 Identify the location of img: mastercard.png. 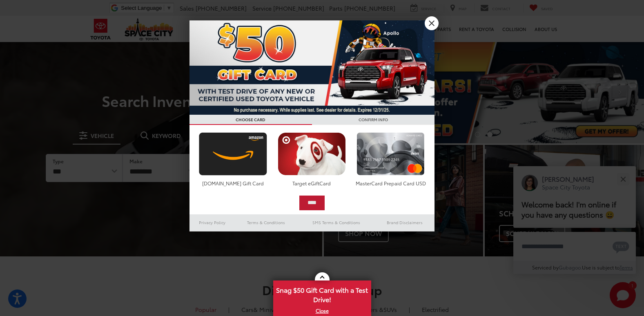
(390, 154).